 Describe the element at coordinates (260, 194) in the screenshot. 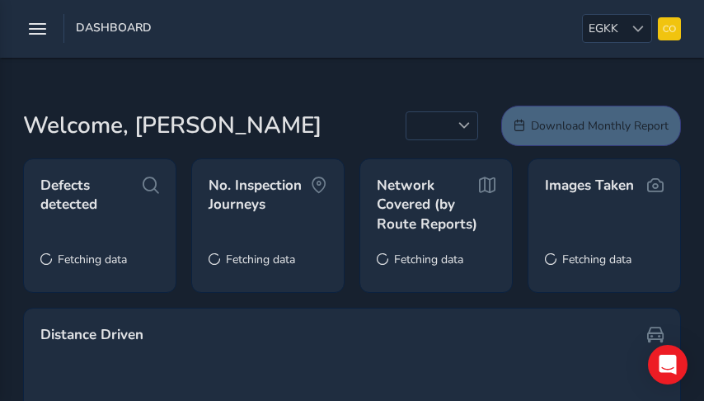

I see `span: No. Inspection Journeys` at that location.